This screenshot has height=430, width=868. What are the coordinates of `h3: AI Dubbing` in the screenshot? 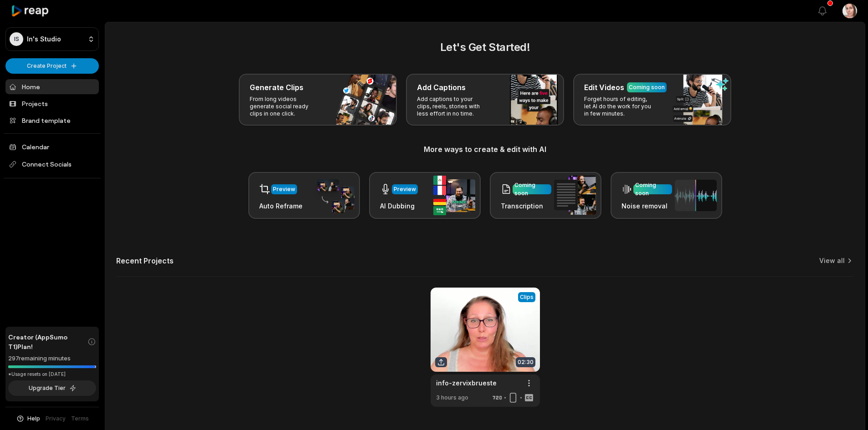 It's located at (398, 205).